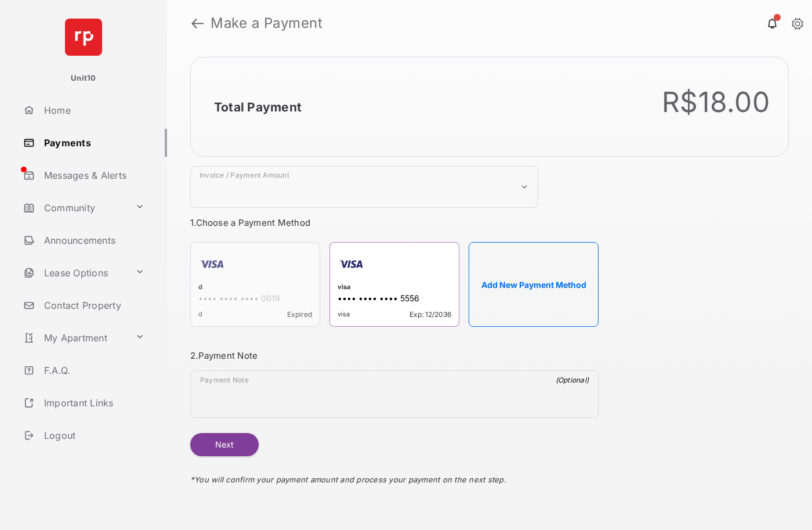  I want to click on span: Exp: 12/2036, so click(430, 314).